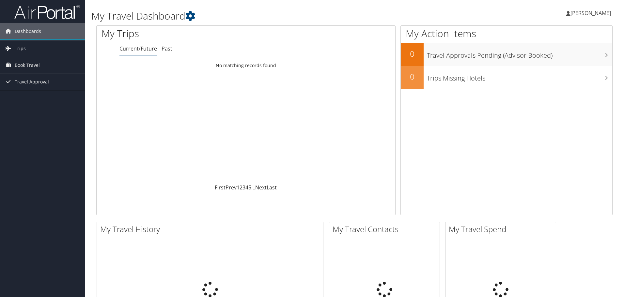  I want to click on td: No matching records found, so click(246, 66).